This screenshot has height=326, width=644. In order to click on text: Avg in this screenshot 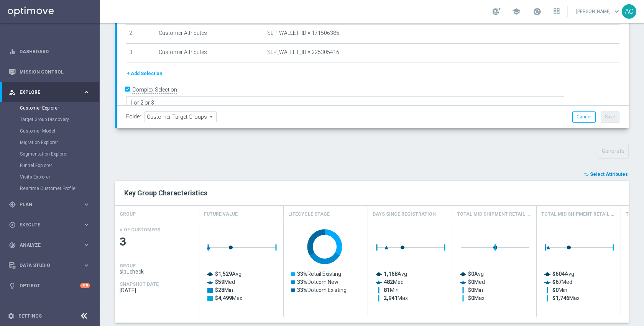, I will do `click(228, 274)`.